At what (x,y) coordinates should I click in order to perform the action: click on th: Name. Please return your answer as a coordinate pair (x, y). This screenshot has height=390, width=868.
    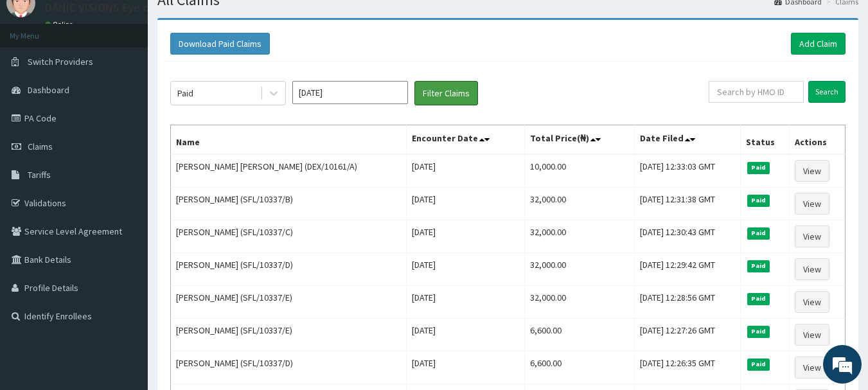
    Looking at the image, I should click on (288, 141).